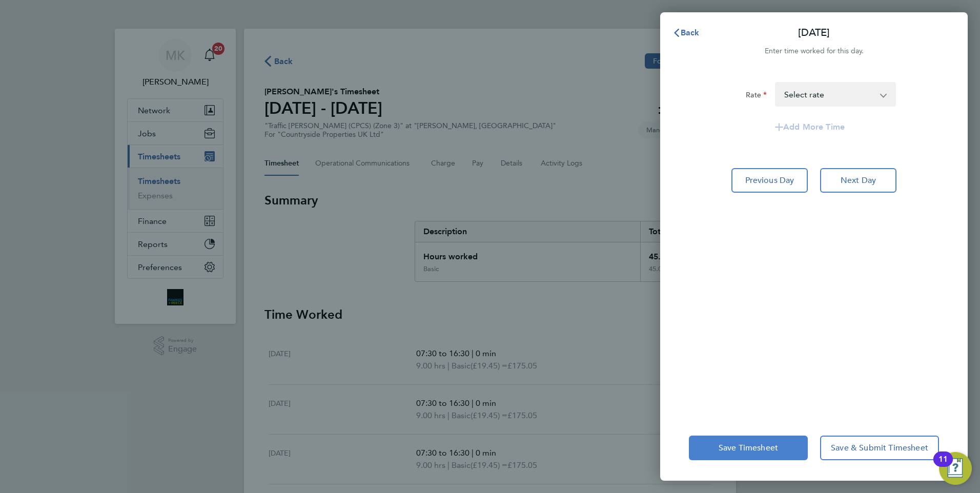  I want to click on button: Previous Day, so click(769, 180).